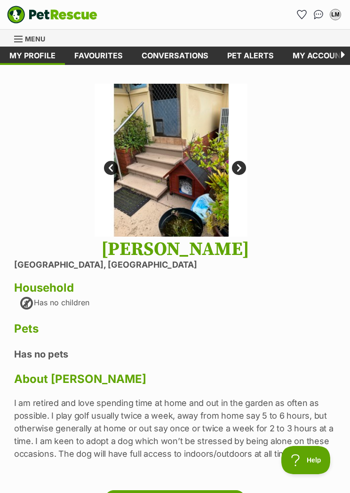 The width and height of the screenshot is (350, 493). I want to click on h3: Household, so click(175, 288).